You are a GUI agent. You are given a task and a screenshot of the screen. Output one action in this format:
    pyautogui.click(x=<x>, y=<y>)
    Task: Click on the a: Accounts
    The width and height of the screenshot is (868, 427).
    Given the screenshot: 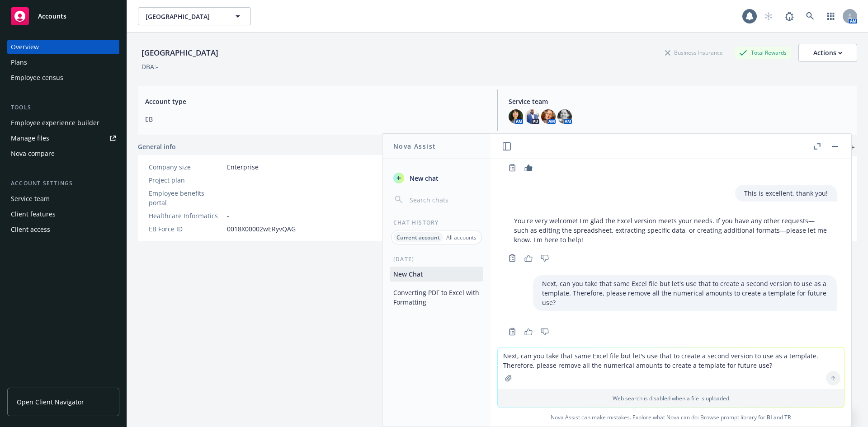 What is the action you would take?
    pyautogui.click(x=63, y=16)
    